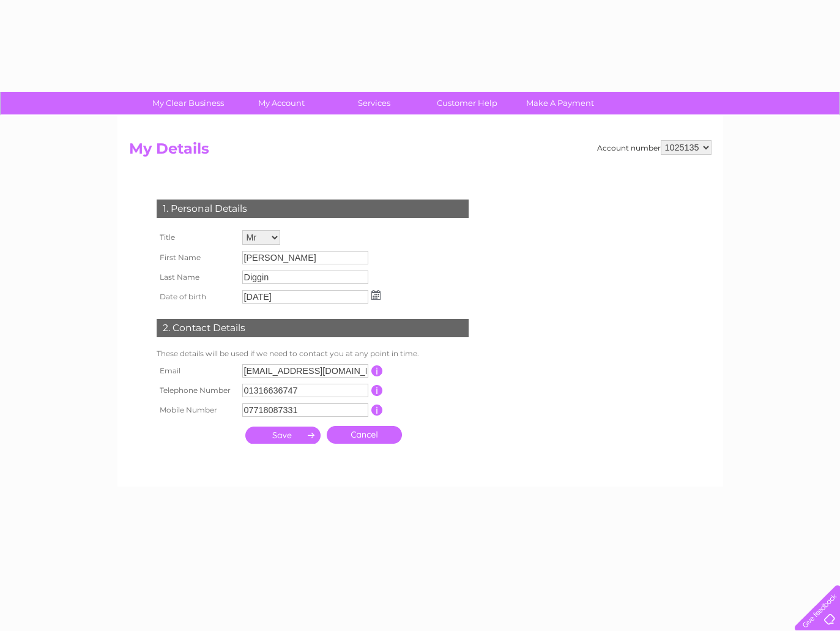 The image size is (840, 631). What do you see at coordinates (196, 277) in the screenshot?
I see `th: Last Name` at bounding box center [196, 277].